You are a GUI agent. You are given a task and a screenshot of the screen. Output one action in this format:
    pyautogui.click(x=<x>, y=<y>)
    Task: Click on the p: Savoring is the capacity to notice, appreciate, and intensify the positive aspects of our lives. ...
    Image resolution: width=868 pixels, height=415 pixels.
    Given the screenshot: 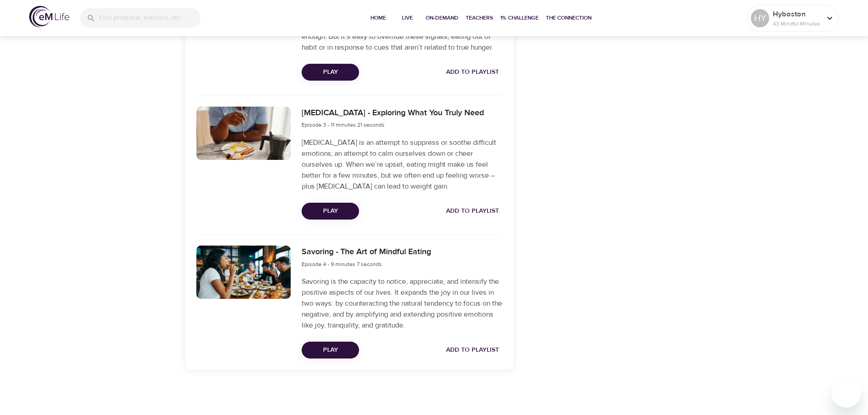 What is the action you would take?
    pyautogui.click(x=402, y=304)
    